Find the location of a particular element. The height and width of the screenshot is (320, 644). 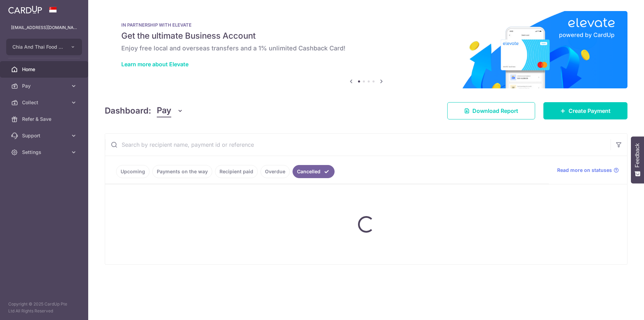

button: Chia And Thai Food Supplies Pte Ltd is located at coordinates (44, 47).